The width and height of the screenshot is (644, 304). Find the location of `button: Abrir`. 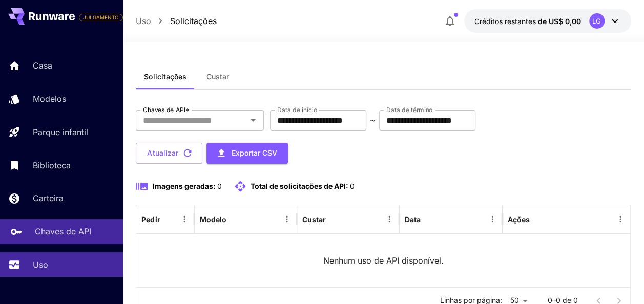

button: Abrir is located at coordinates (253, 120).